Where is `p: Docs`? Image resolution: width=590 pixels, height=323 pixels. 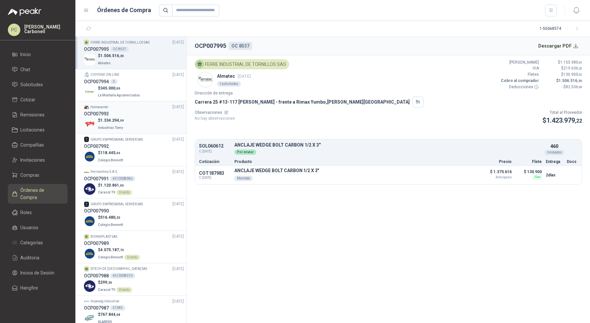
p: Docs is located at coordinates (572, 162).